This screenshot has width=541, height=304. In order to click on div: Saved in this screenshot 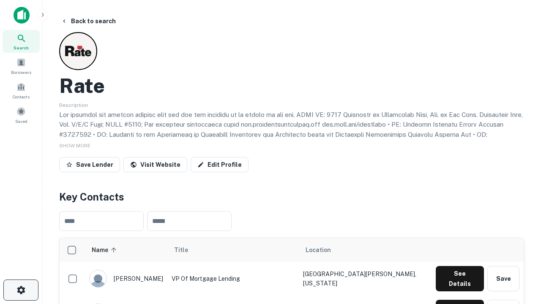, I will do `click(21, 115)`.